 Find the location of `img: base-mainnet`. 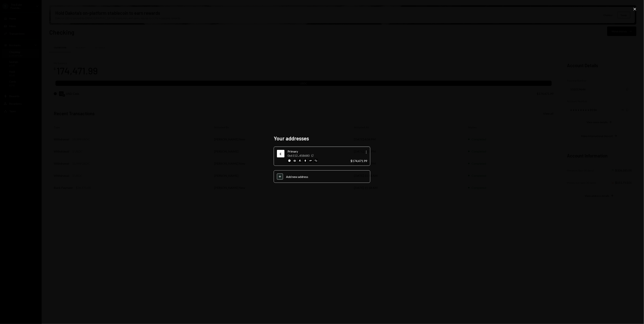

img: base-mainnet is located at coordinates (289, 161).